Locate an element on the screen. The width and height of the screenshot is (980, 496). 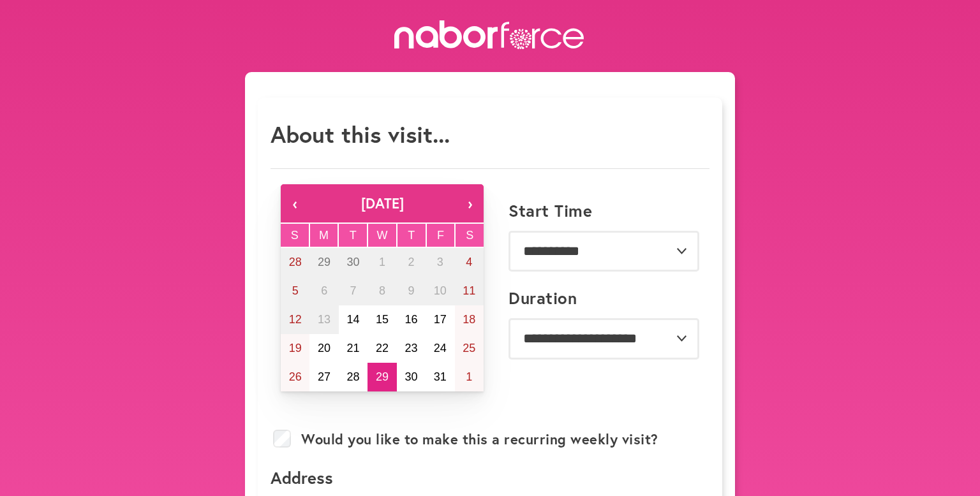
button: October 13, 2025 is located at coordinates (324, 320).